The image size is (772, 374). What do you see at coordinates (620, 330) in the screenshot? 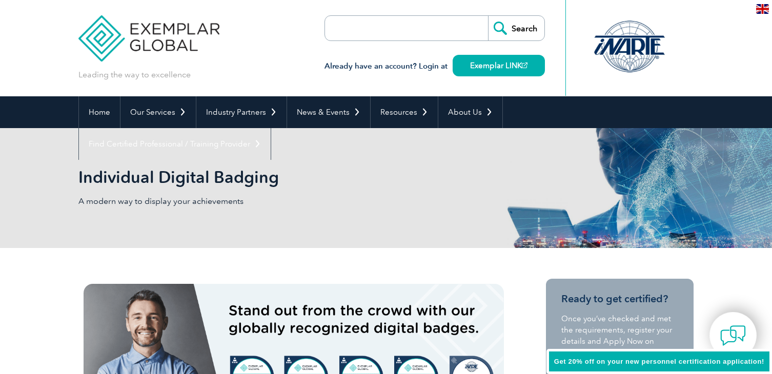
I see `p: Once you’ve checked and met the requirements, register your details and Apply Now on` at bounding box center [620, 330].